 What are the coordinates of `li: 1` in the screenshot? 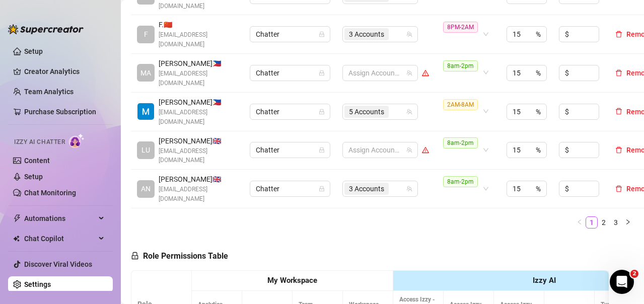 It's located at (591, 222).